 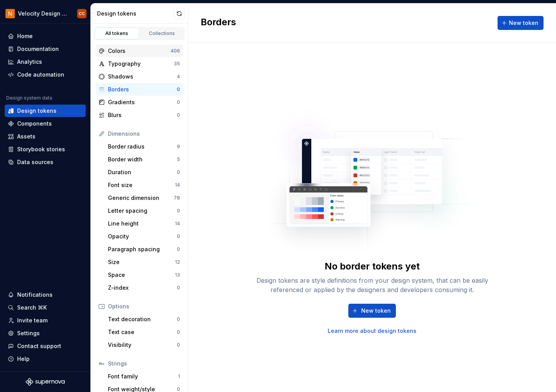 I want to click on div: 9, so click(x=178, y=147).